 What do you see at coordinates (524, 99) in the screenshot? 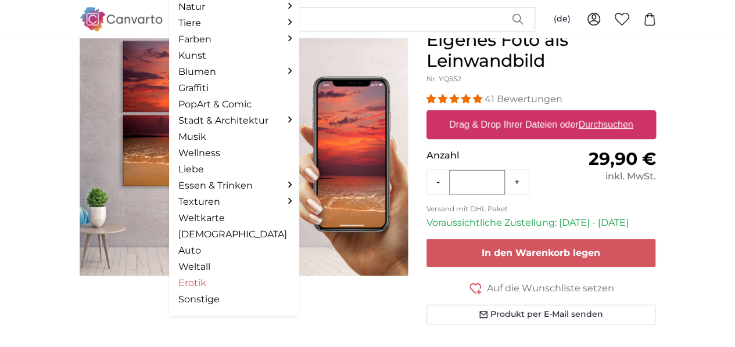
I see `span: 41 Bewertungen` at bounding box center [524, 99].